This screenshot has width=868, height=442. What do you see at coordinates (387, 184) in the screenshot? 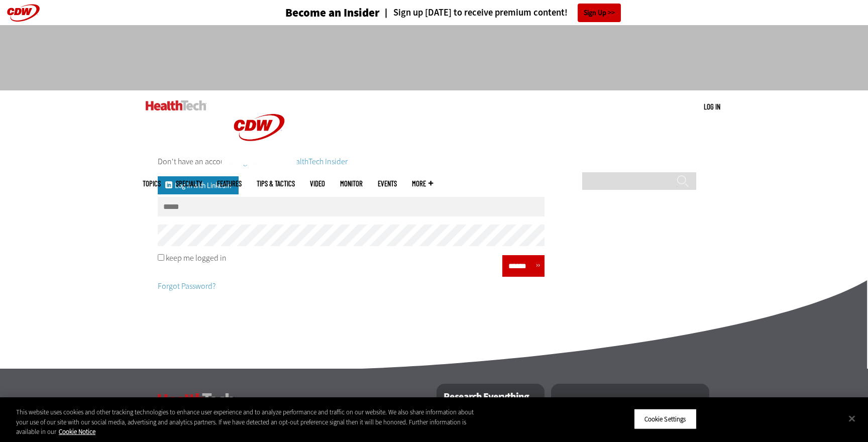
I see `a: Events` at bounding box center [387, 184].